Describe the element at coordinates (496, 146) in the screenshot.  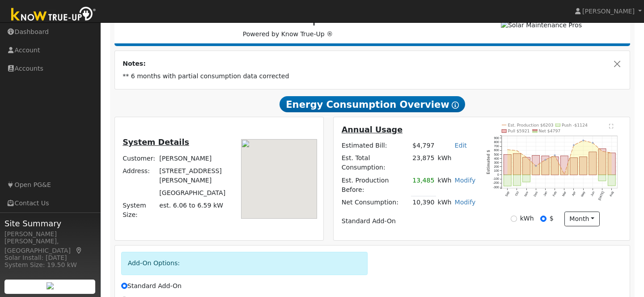
I see `text: 700` at that location.